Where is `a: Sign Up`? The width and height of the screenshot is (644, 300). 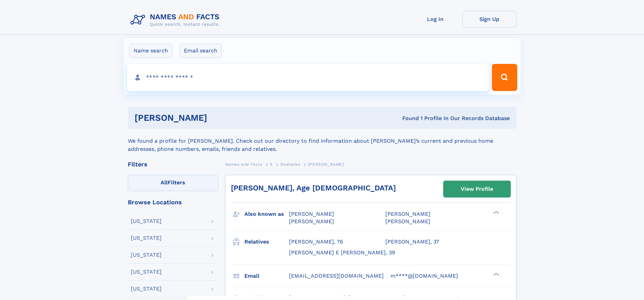
a: Sign Up is located at coordinates (490, 19).